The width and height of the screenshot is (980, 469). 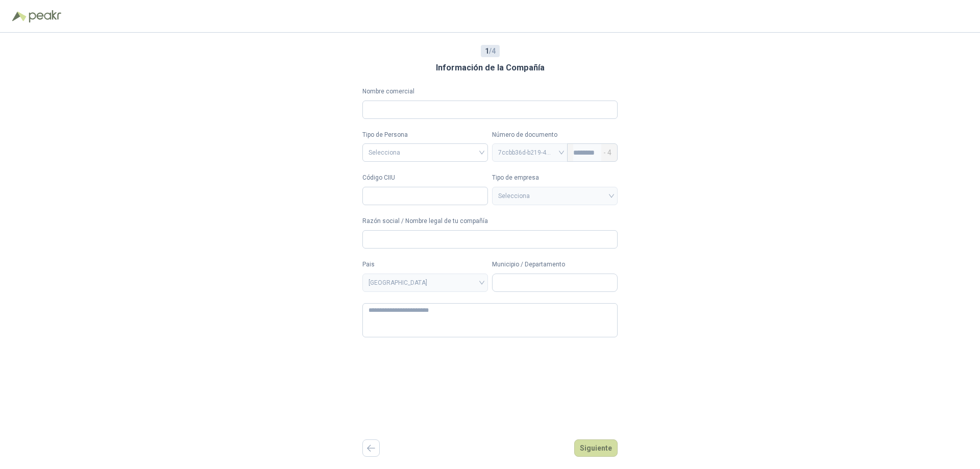 I want to click on span: - 4, so click(x=607, y=152).